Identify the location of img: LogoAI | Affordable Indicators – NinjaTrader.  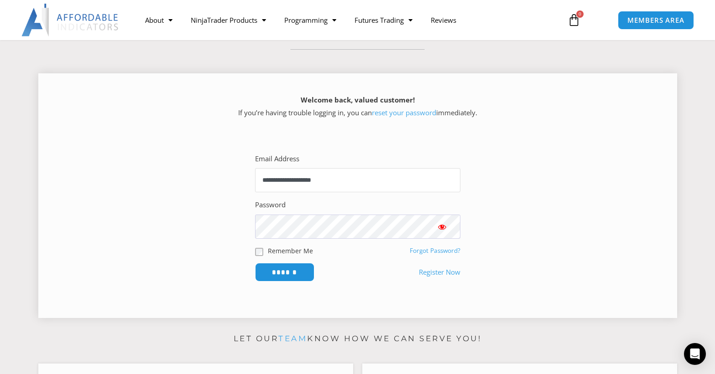
(70, 20).